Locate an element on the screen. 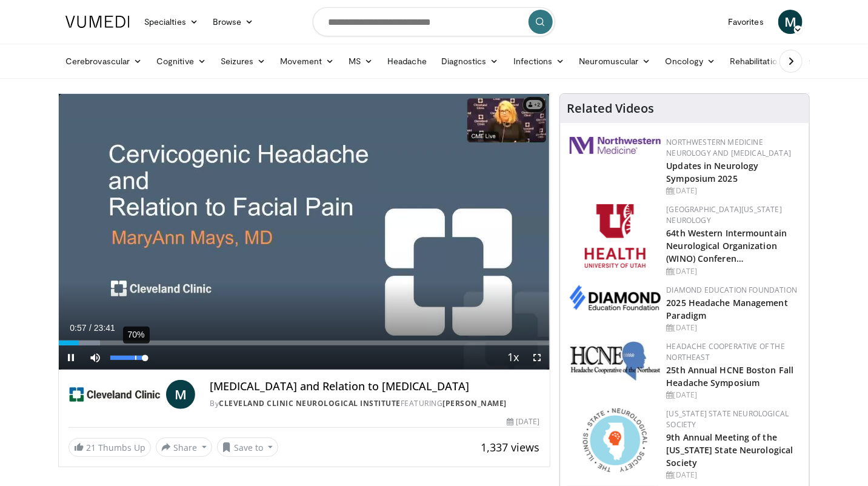 The width and height of the screenshot is (868, 486). img: Cleveland Clinic Neurological Institute is located at coordinates (114, 394).